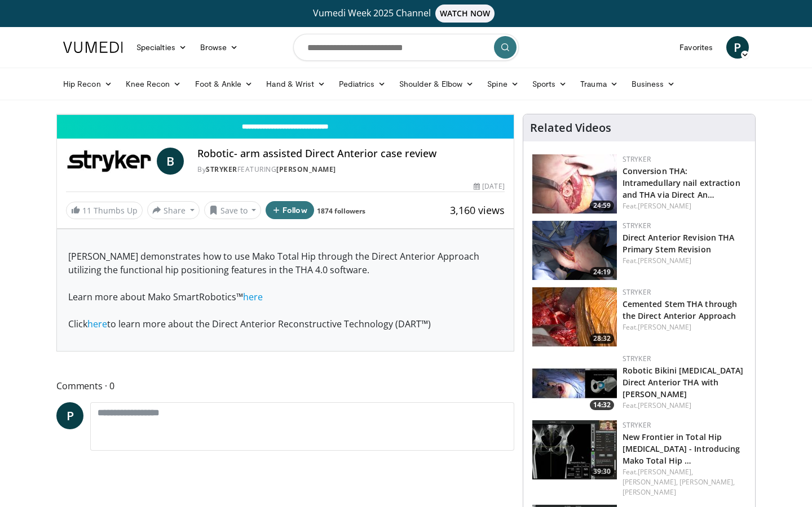  What do you see at coordinates (351, 169) in the screenshot?
I see `div: By FEATURING` at bounding box center [351, 169].